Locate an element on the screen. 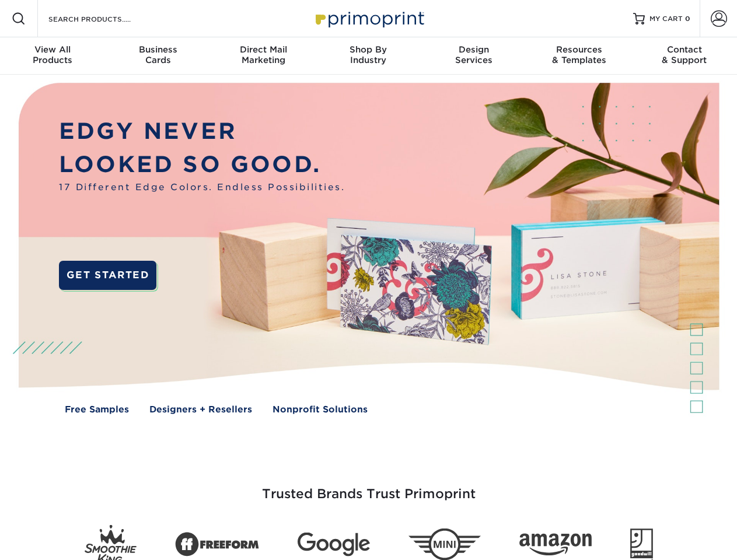  div: Services is located at coordinates (474, 55).